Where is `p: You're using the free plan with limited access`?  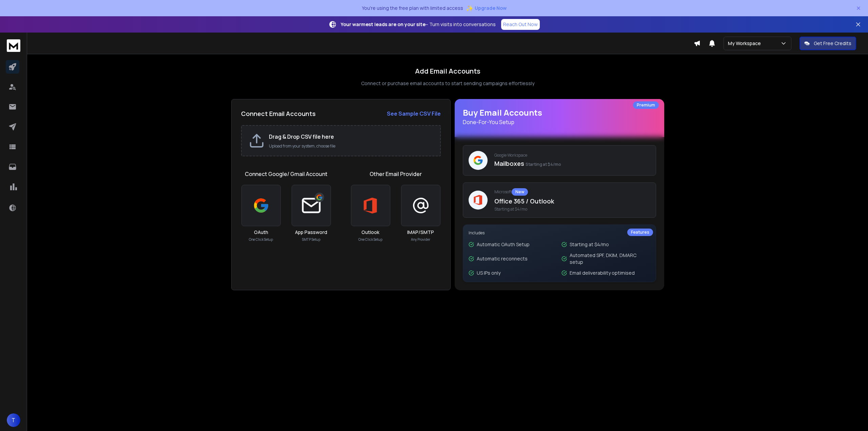 p: You're using the free plan with limited access is located at coordinates (413, 8).